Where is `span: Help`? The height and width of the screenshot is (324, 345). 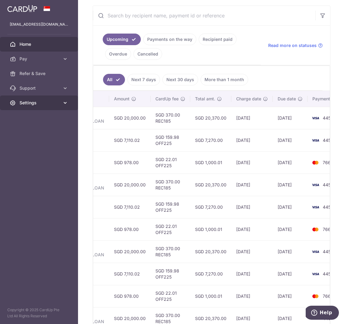
span: Help is located at coordinates (20, 7).